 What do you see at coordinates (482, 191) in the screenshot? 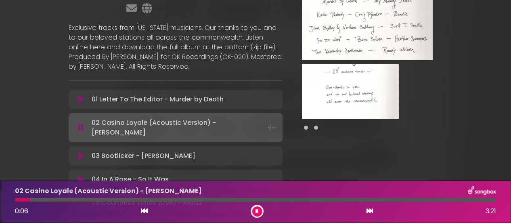
I see `img: songbox-logo-white.png` at bounding box center [482, 191].